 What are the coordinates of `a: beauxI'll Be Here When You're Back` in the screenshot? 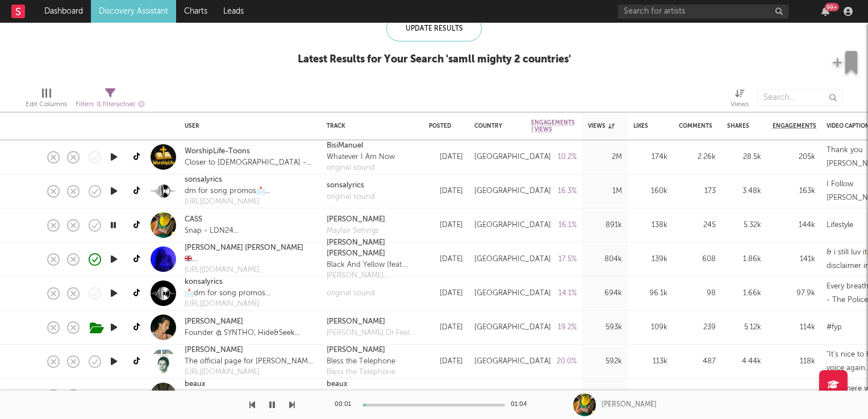 It's located at (372, 390).